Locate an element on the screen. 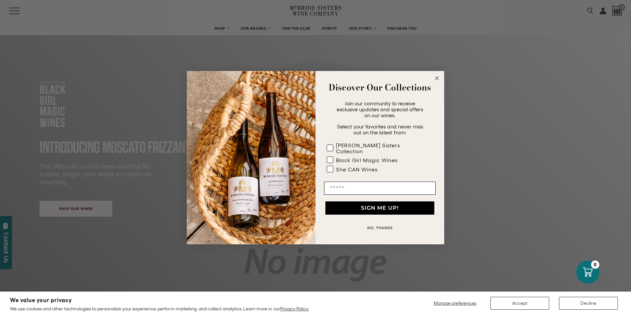 This screenshot has height=315, width=631. span: Join our community to receive exclusive updates and special offers on our wines. is located at coordinates (380, 109).